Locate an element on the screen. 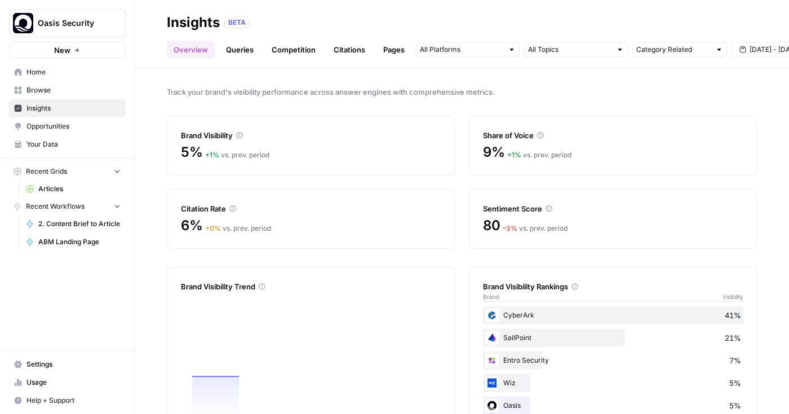 This screenshot has width=789, height=414. div: SailPoint is located at coordinates (613, 338).